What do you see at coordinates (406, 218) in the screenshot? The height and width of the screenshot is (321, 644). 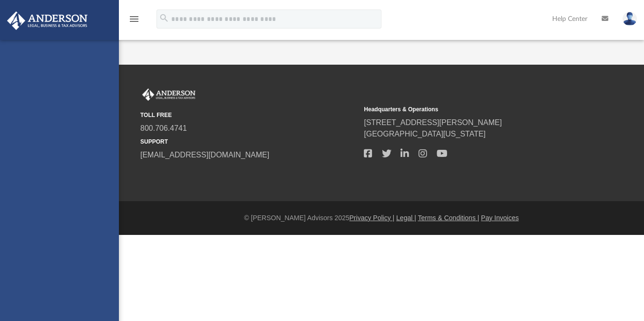 I see `a: Legal |` at bounding box center [406, 218].